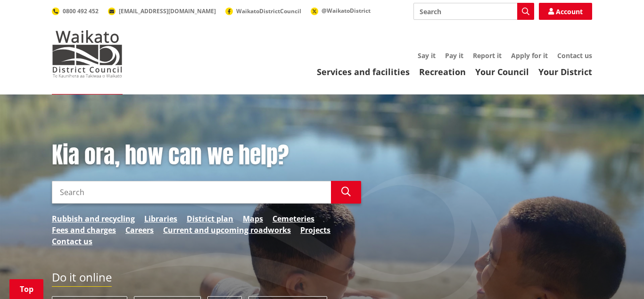  I want to click on a: Your District, so click(566, 72).